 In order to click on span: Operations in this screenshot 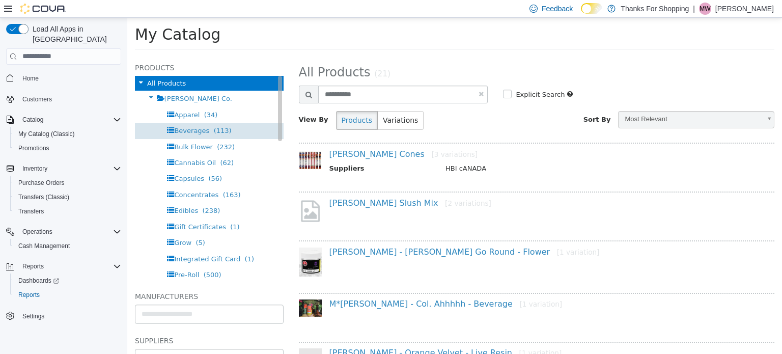, I will do `click(70, 232)`.